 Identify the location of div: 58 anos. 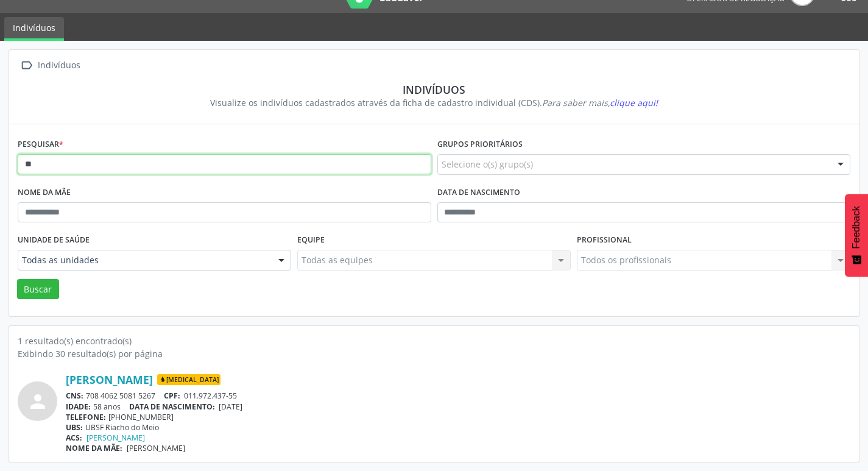
(458, 406).